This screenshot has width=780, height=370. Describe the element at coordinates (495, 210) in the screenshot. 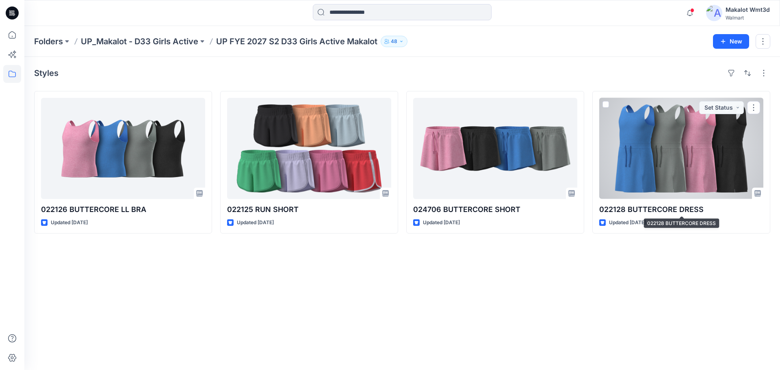

I see `p: 024706 BUTTERCORE SHORT` at that location.